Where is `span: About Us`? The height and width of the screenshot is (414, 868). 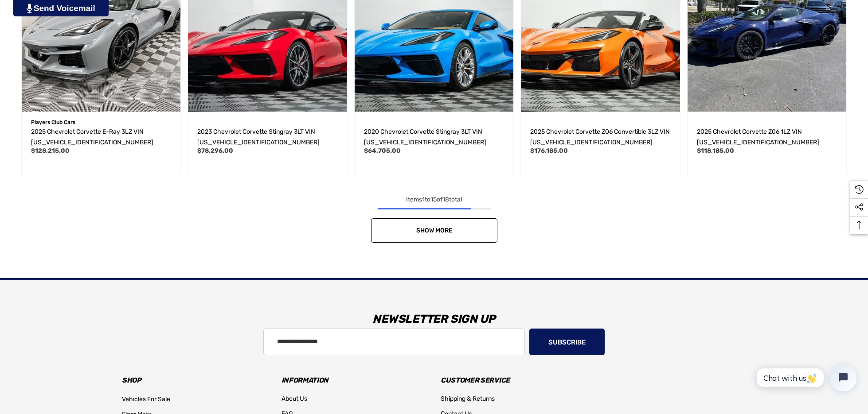
span: About Us is located at coordinates (294, 399).